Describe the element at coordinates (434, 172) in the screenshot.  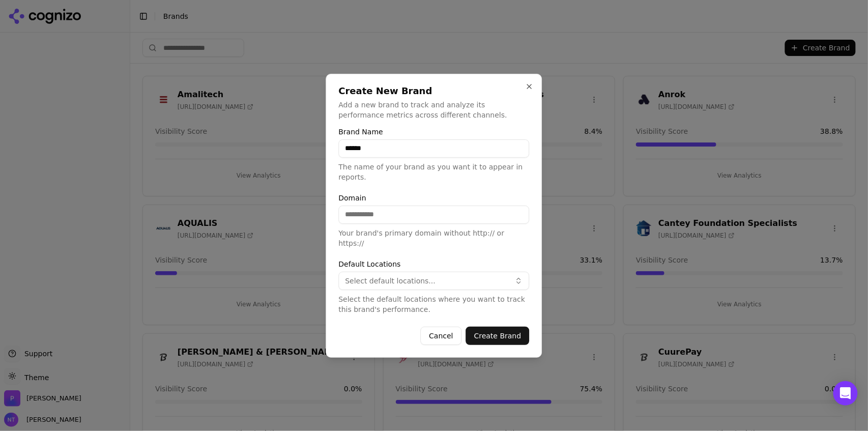
I see `p: The name of your brand as you want it to appear in reports.` at that location.